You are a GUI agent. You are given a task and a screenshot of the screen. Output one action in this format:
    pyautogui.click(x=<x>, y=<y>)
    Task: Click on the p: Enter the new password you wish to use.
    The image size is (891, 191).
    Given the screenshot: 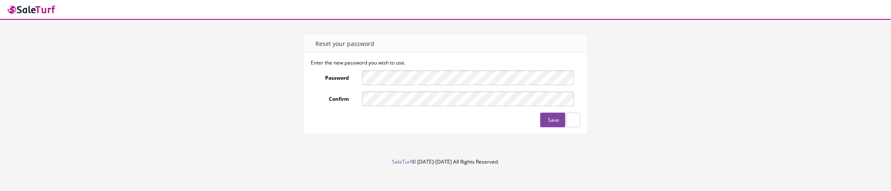 What is the action you would take?
    pyautogui.click(x=445, y=63)
    